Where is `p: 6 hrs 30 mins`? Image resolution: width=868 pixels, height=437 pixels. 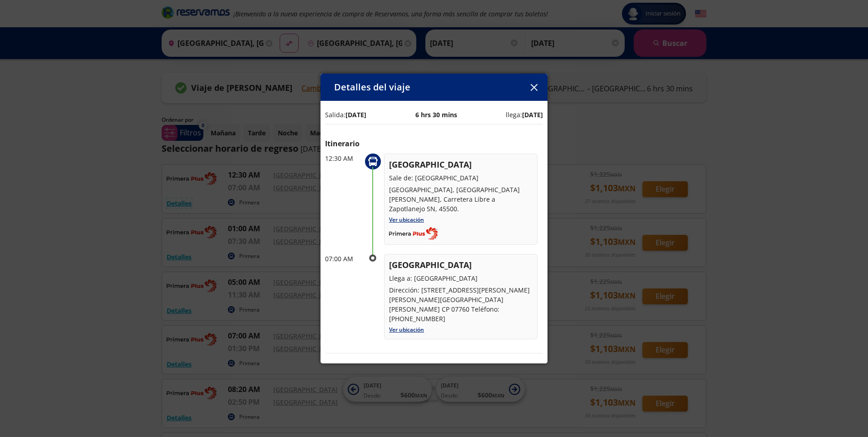
p: 6 hrs 30 mins is located at coordinates (436, 114).